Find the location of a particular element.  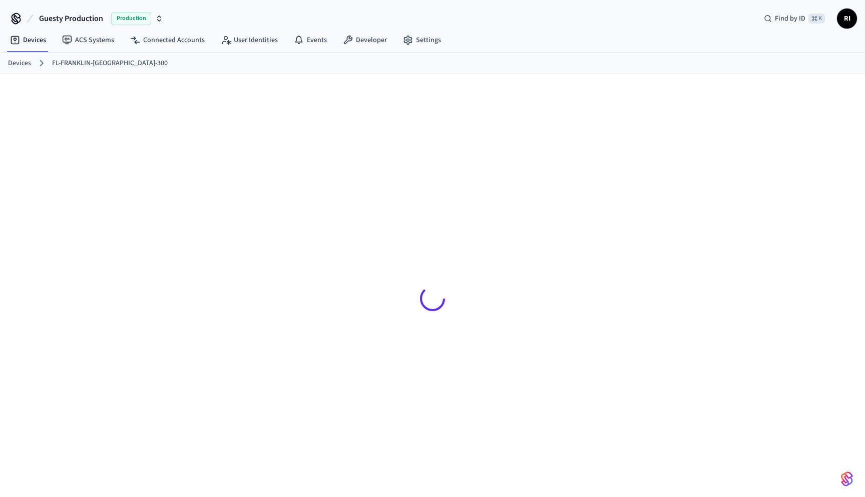

button: RI is located at coordinates (847, 19).